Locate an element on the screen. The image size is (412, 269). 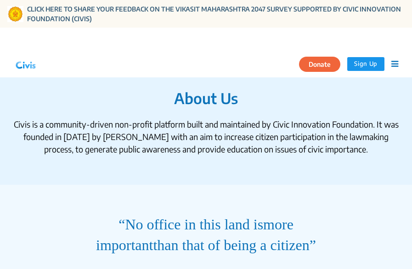
a: Donate is located at coordinates (323, 63).